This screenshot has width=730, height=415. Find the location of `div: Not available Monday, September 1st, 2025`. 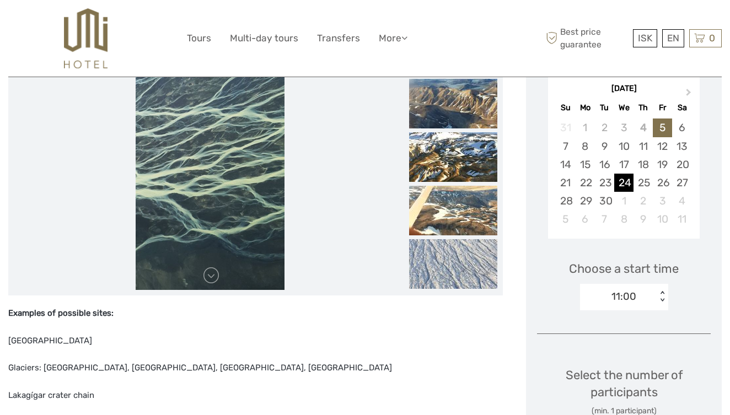

div: Not available Monday, September 1st, 2025 is located at coordinates (585, 127).